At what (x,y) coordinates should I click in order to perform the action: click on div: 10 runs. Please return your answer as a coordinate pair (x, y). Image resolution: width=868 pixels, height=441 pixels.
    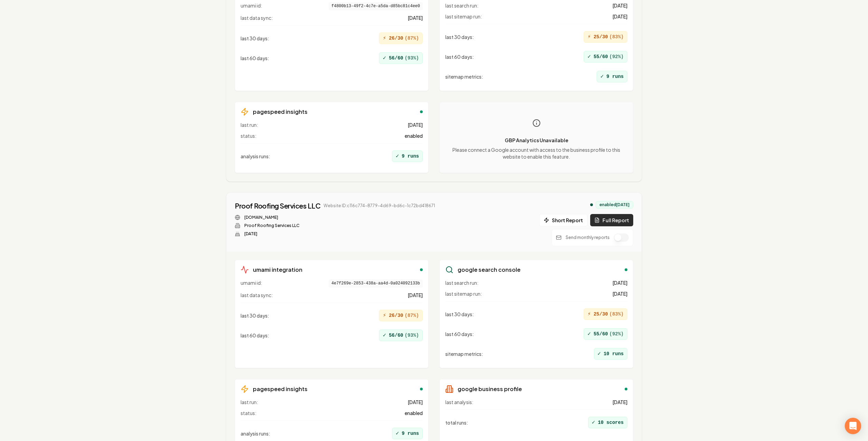
    Looking at the image, I should click on (611, 354).